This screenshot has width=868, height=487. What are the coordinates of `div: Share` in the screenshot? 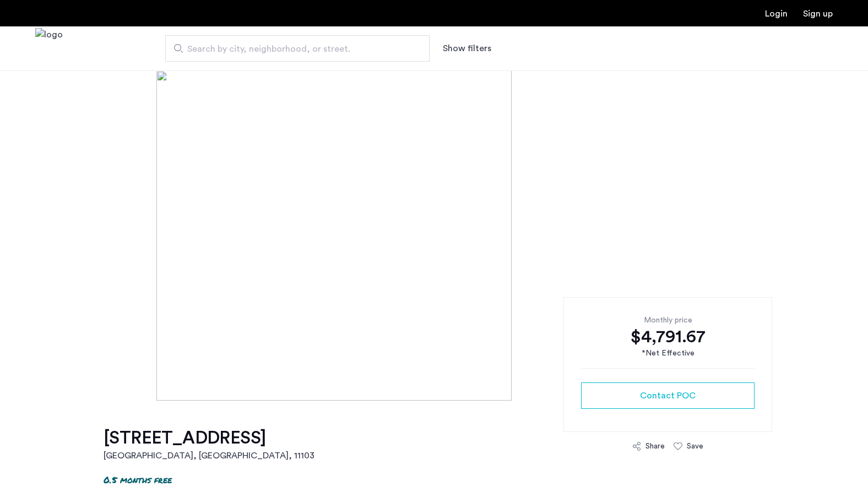 It's located at (655, 446).